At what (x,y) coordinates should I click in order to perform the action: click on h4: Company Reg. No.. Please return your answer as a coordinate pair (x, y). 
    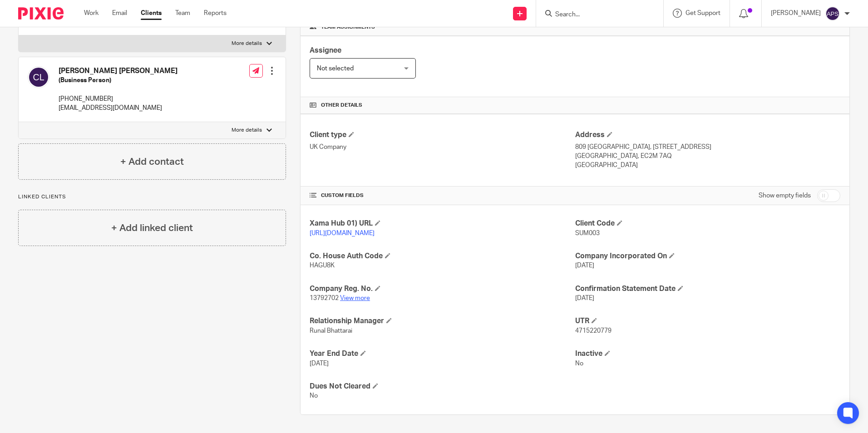
    Looking at the image, I should click on (443, 289).